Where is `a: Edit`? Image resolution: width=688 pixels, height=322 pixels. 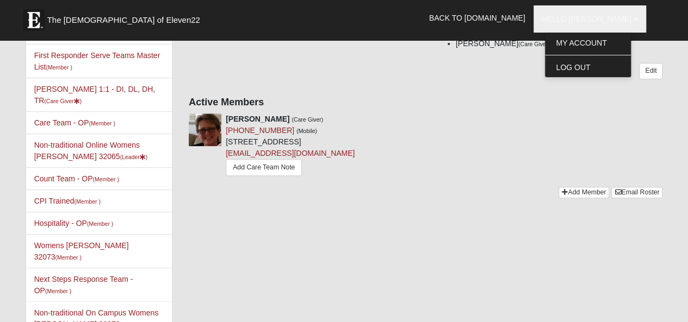 a: Edit is located at coordinates (650, 71).